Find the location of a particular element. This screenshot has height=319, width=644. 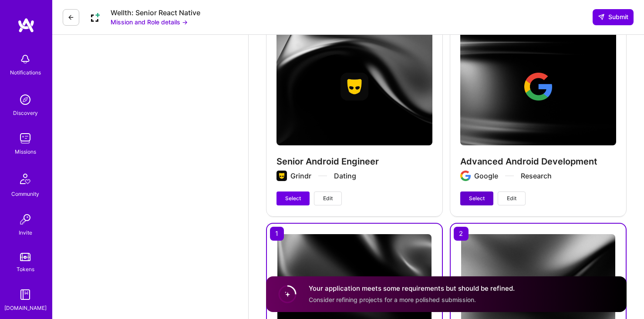

div: Community is located at coordinates (25, 193).